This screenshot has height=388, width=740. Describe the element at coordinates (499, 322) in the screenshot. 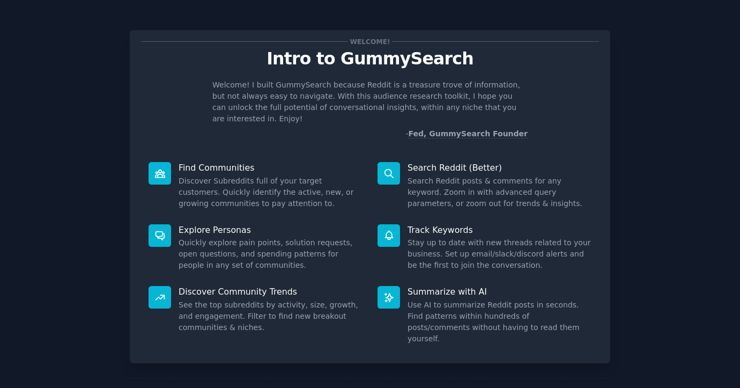

I see `dd: Use AI to summarize Reddit posts in seconds. Find patterns within hundreds of posts/comments with...` at that location.